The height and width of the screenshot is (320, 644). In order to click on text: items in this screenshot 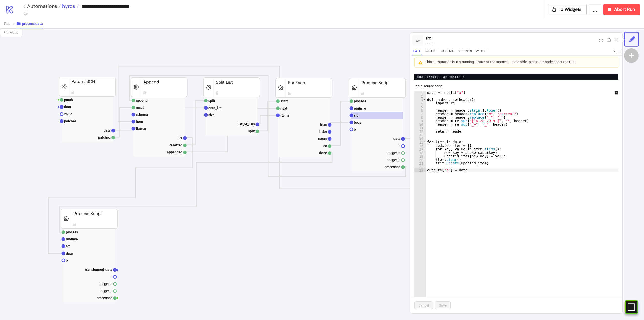, I will do `click(285, 115)`.